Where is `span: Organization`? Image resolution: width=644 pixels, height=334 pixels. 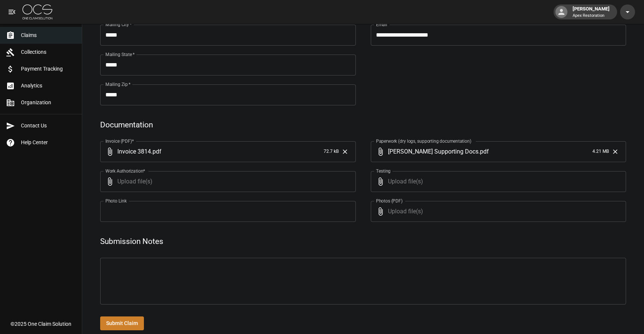
span: Organization is located at coordinates (48, 102).